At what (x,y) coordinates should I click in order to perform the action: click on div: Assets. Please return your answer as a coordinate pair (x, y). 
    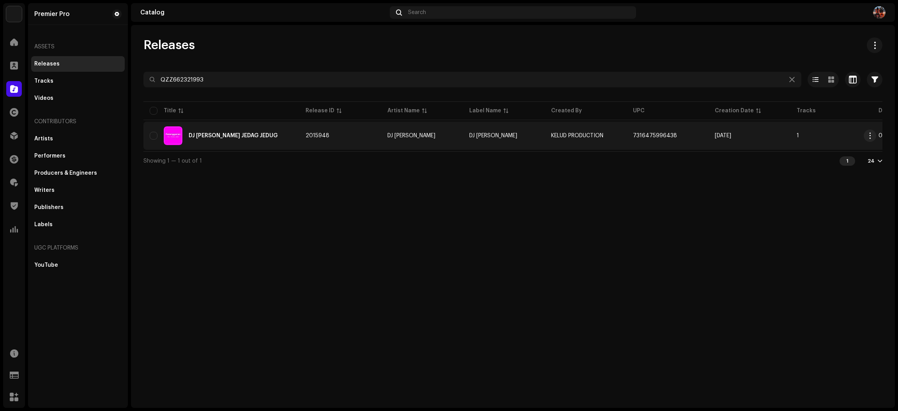
    Looking at the image, I should click on (78, 47).